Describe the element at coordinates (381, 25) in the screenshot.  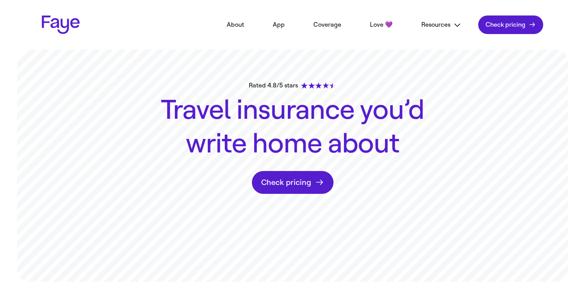
I see `a: Love 💜` at that location.